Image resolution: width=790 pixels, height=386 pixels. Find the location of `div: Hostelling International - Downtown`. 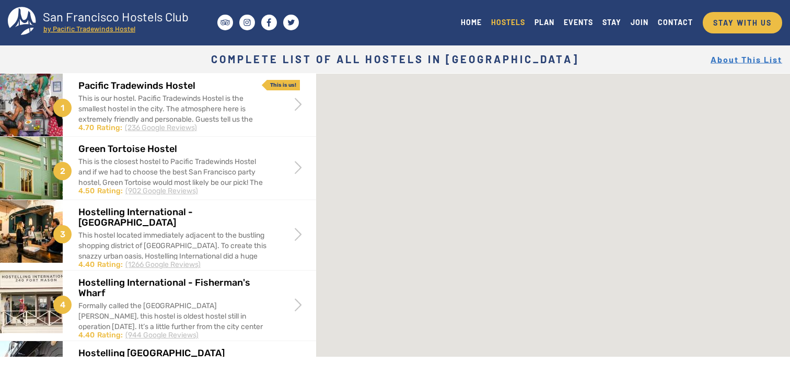

div: Hostelling International - Downtown is located at coordinates (595, 301).